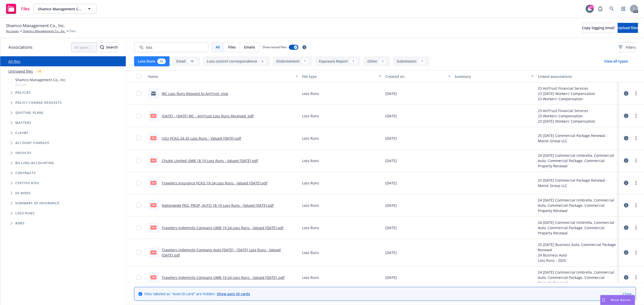  Describe the element at coordinates (567, 99) in the screenshot. I see `div: 23 Workers' Compensation` at that location.